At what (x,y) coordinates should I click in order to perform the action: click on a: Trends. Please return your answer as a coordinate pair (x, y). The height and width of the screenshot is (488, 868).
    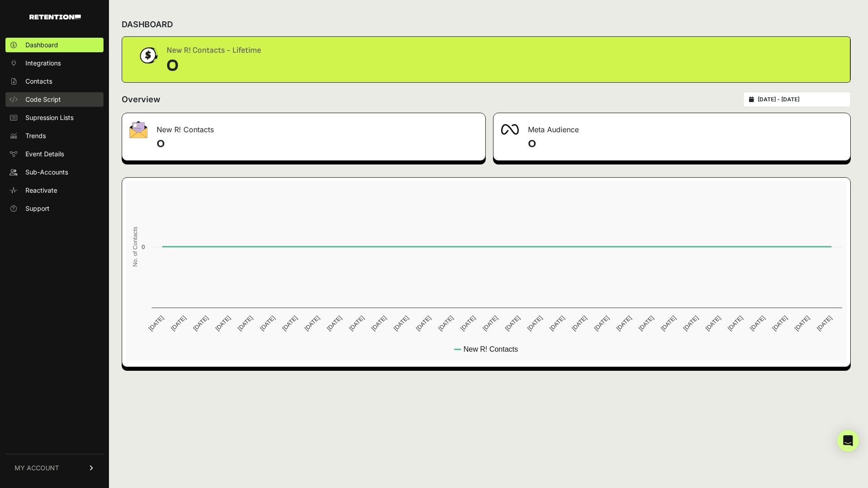
    Looking at the image, I should click on (54, 136).